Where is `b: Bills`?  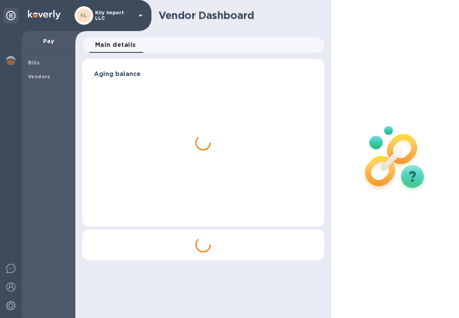 b: Bills is located at coordinates (34, 63).